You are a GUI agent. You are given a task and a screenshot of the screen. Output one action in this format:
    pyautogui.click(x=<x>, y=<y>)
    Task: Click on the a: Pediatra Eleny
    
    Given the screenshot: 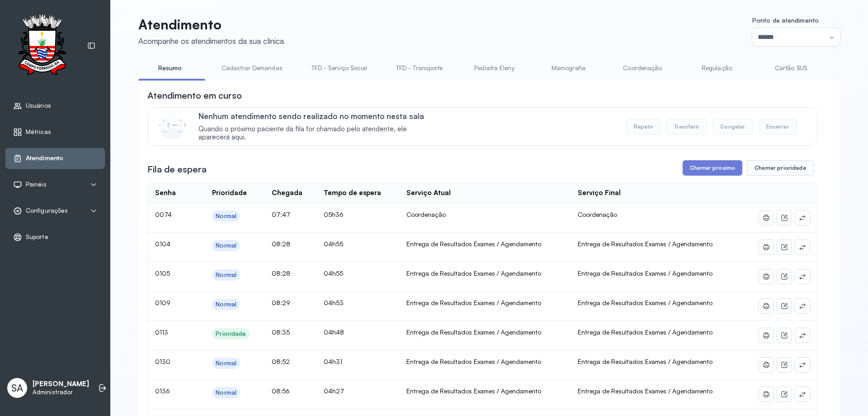 What is the action you would take?
    pyautogui.click(x=494, y=68)
    